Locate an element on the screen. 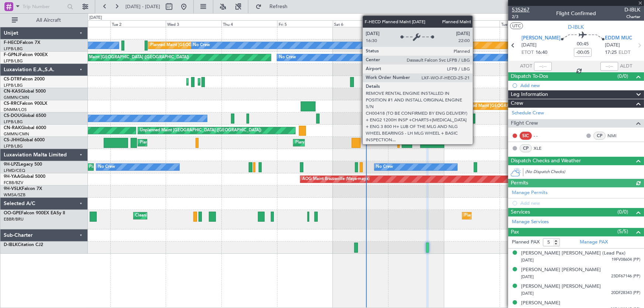 The image size is (644, 308). span: 9H-VSLK is located at coordinates (13, 189).